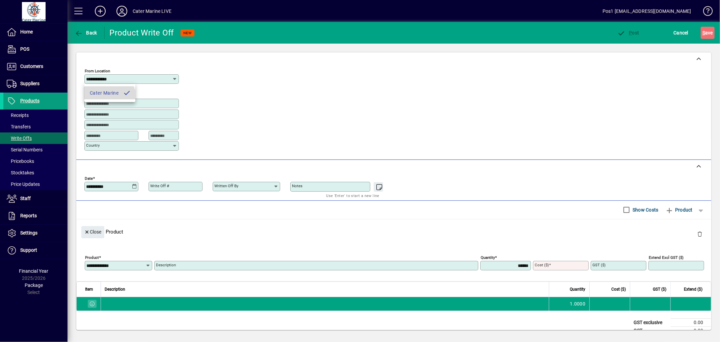  What do you see at coordinates (187, 33) in the screenshot?
I see `span: NEW` at bounding box center [187, 33].